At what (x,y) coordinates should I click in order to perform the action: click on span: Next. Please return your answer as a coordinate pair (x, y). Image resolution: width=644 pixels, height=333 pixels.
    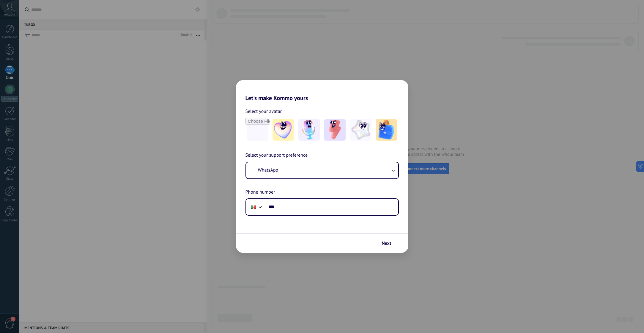
    Looking at the image, I should click on (386, 243).